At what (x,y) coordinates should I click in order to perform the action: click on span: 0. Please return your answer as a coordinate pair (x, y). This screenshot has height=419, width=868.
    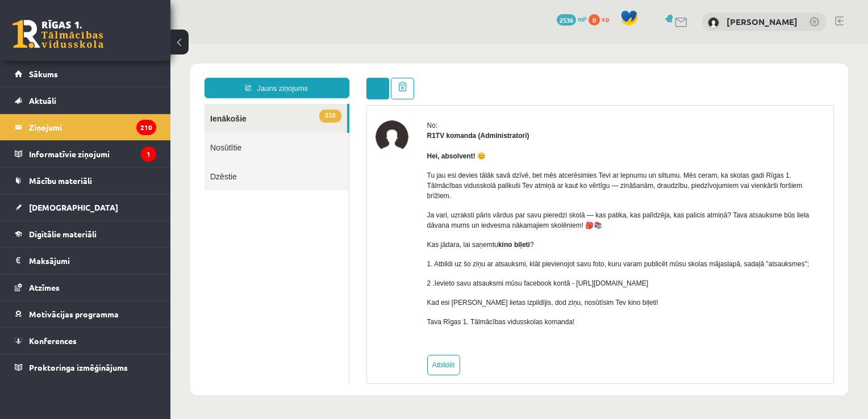
    Looking at the image, I should click on (594, 20).